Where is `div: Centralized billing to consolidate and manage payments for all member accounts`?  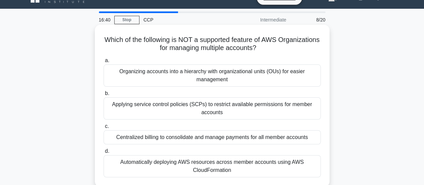 div: Centralized billing to consolidate and manage payments for all member accounts is located at coordinates (212, 137).